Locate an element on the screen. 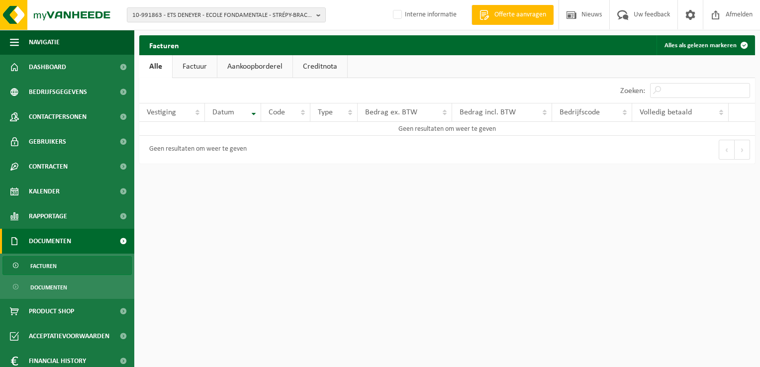 The image size is (760, 367). a: Facturen is located at coordinates (67, 266).